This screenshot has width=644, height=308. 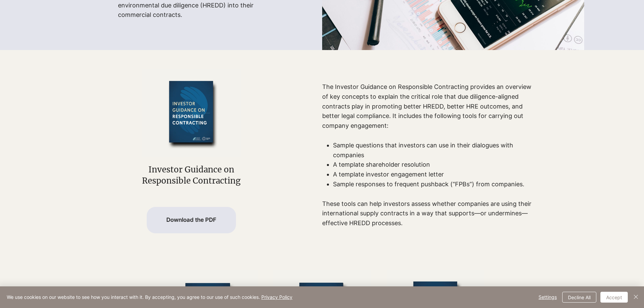 What do you see at coordinates (191, 113) in the screenshot?
I see `img: investor_guidance_edited.jpg` at bounding box center [191, 113].